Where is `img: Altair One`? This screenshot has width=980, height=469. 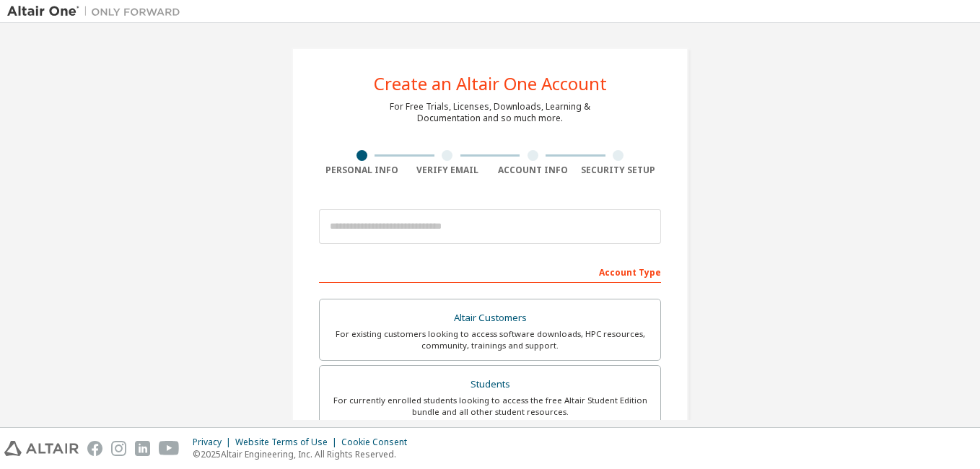 img: Altair One is located at coordinates (98, 12).